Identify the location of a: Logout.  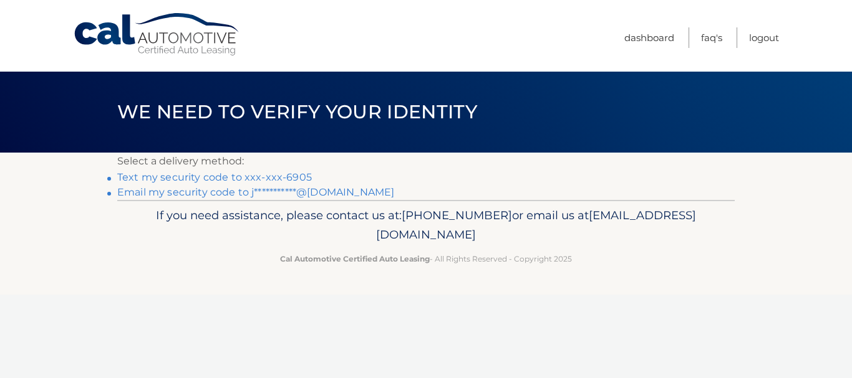
(764, 37).